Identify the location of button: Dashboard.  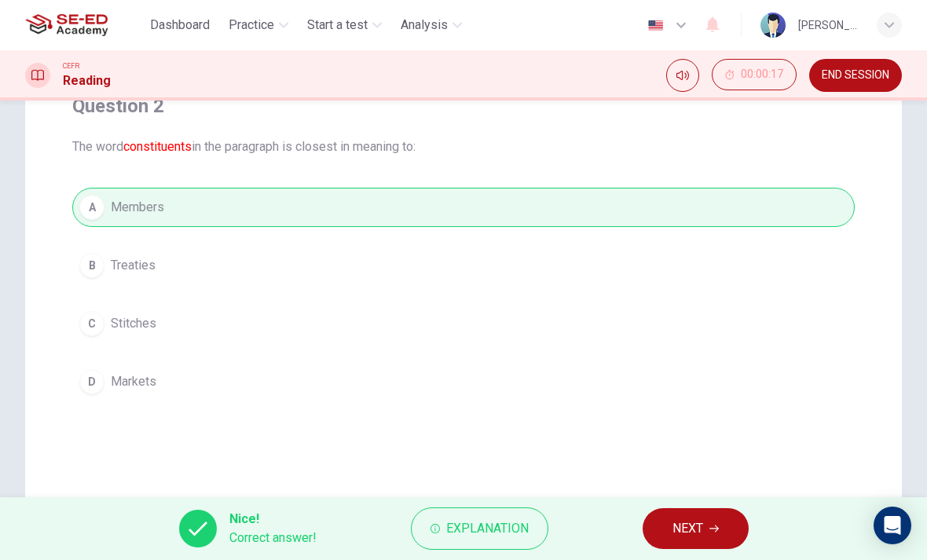
(180, 26).